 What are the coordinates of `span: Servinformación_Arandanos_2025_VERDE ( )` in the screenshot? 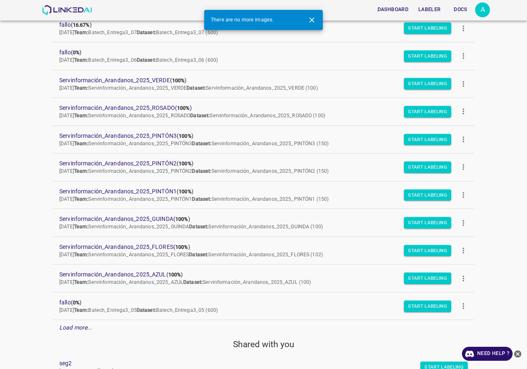 It's located at (257, 80).